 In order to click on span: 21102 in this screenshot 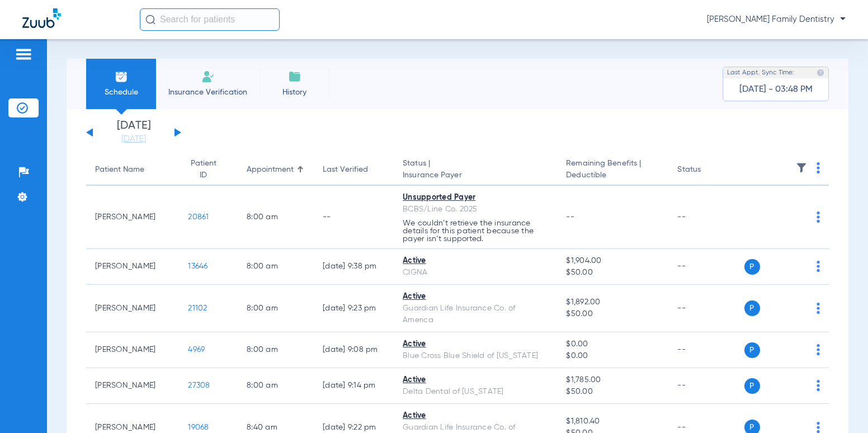, I will do `click(197, 308)`.